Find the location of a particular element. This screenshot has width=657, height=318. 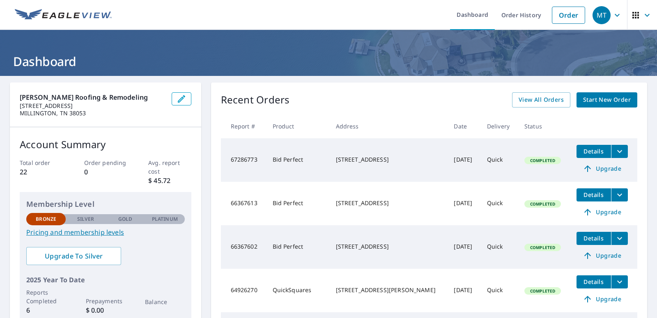

p: Silver is located at coordinates (86, 219).